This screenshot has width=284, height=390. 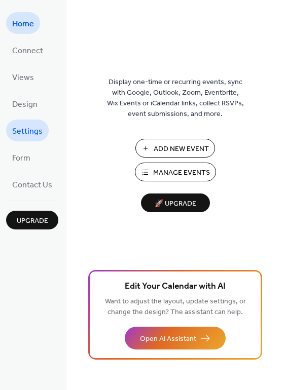 What do you see at coordinates (23, 76) in the screenshot?
I see `a: Views` at bounding box center [23, 76].